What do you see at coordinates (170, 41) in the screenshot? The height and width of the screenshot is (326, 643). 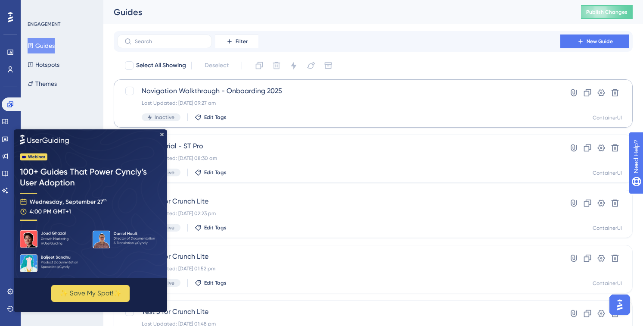 I see `input: Search` at bounding box center [170, 41].